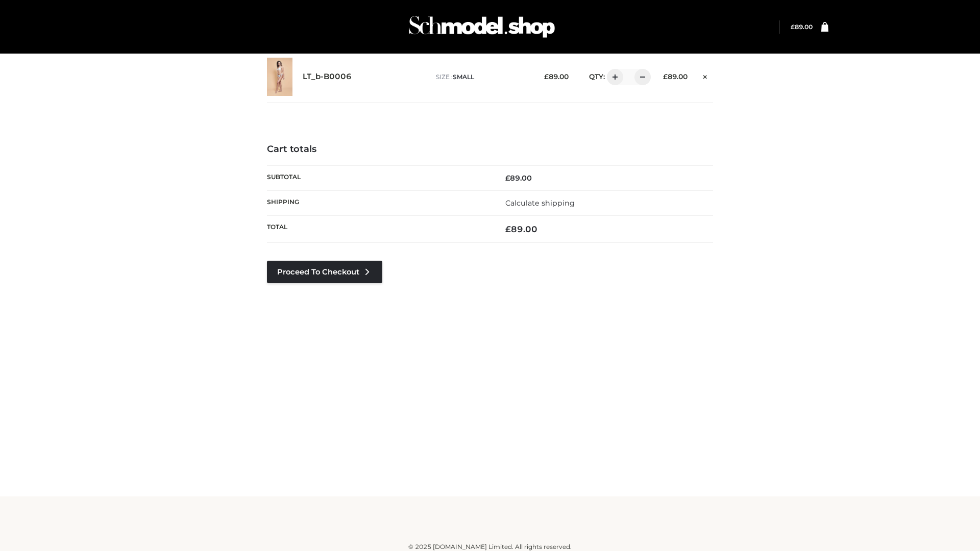 The width and height of the screenshot is (980, 551). I want to click on a: Remove this item, so click(705, 76).